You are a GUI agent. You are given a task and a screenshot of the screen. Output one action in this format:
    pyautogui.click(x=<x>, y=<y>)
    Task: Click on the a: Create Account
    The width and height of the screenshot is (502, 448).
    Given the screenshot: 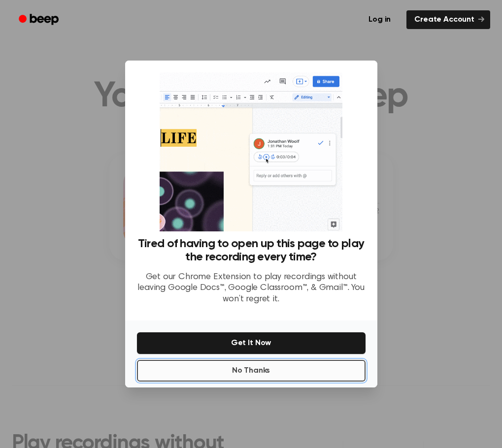 What is the action you would take?
    pyautogui.click(x=448, y=20)
    